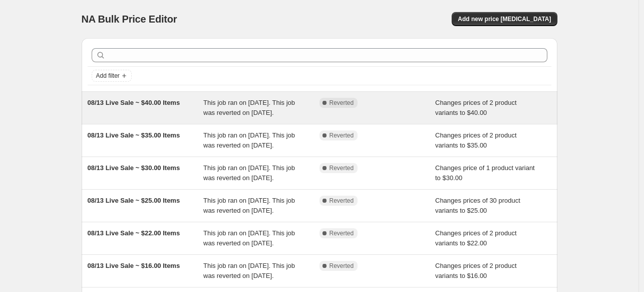 This screenshot has width=644, height=292. What do you see at coordinates (476, 140) in the screenshot?
I see `span: Changes prices of 2 product variants to $35.00` at bounding box center [476, 140].